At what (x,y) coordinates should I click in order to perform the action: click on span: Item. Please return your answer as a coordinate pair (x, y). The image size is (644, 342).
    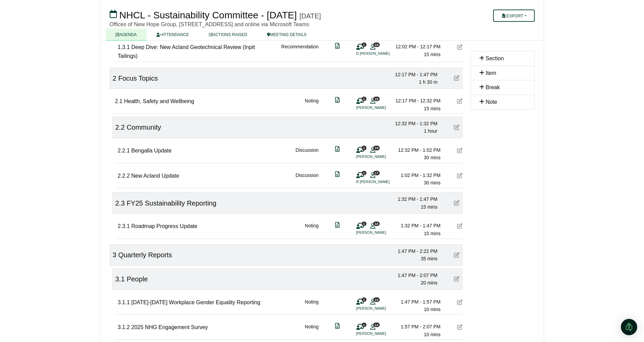
    Looking at the image, I should click on (491, 73).